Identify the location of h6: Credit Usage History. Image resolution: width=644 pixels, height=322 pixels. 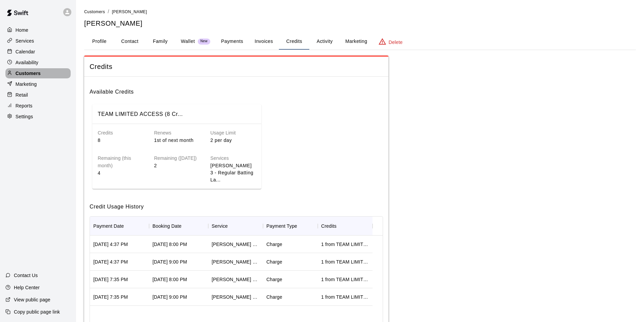
(236, 204).